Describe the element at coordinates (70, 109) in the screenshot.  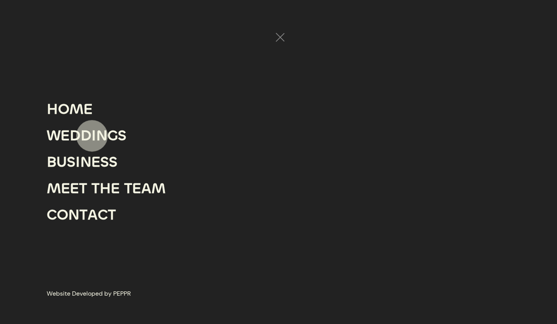
I see `a: HOME` at that location.